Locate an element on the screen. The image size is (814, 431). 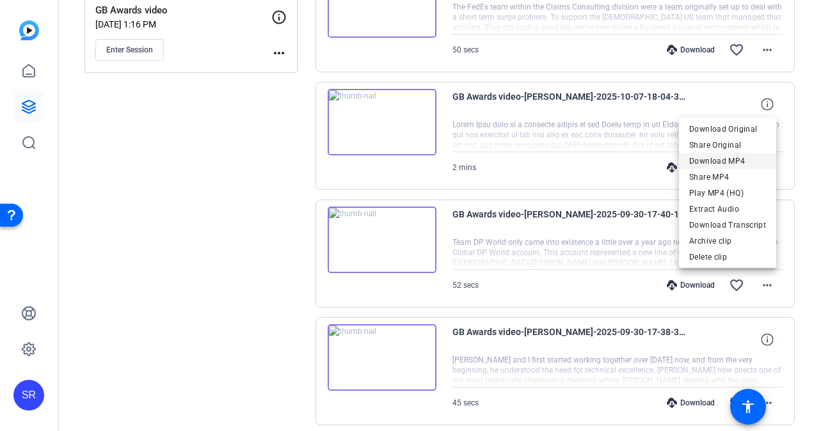
span: Play MP4 (HQ) is located at coordinates (727, 193).